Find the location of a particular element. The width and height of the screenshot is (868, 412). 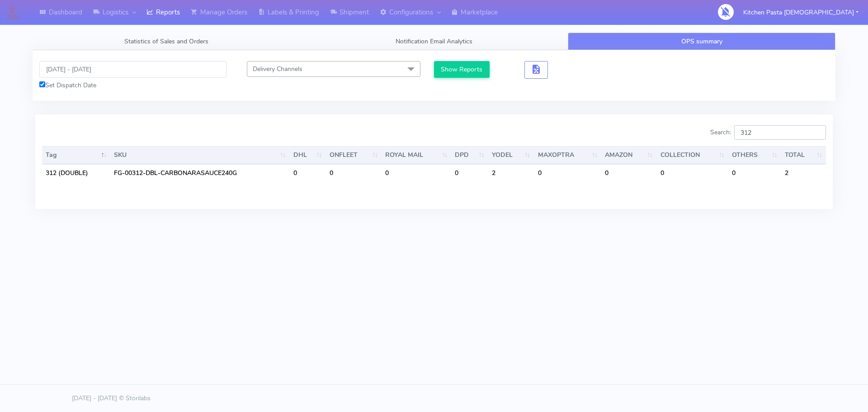

span: Delivery Channels is located at coordinates (278, 69).